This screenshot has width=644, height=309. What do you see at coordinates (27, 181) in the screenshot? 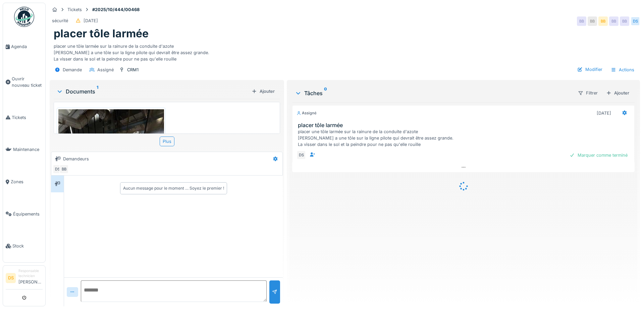
I see `span: Zones` at bounding box center [27, 181].